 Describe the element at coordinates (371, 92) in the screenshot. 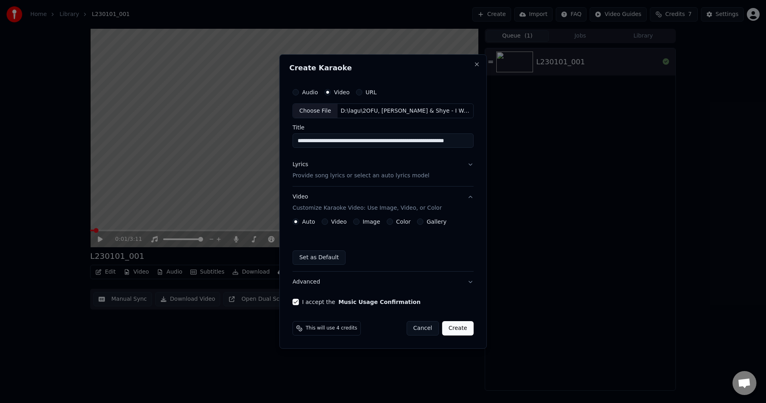

I see `label: URL` at that location.